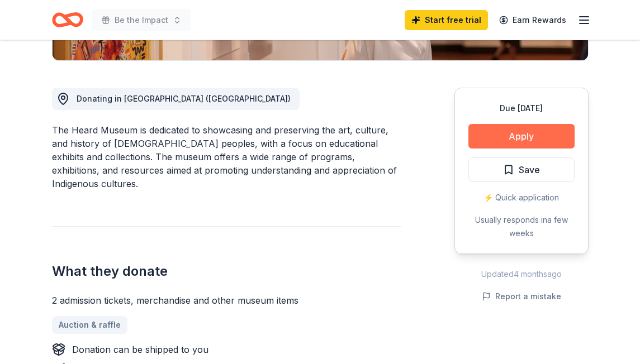 This screenshot has width=640, height=364. I want to click on div: ⚡️ Quick application, so click(522, 198).